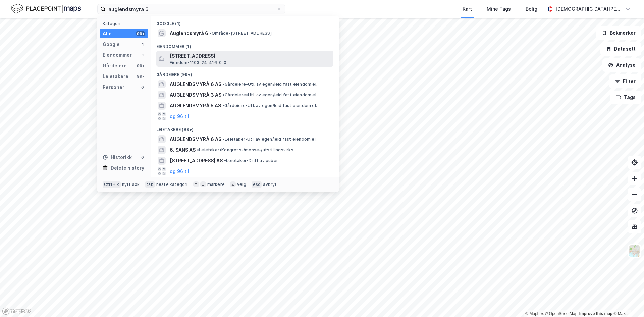 The width and height of the screenshot is (644, 317). Describe the element at coordinates (270, 185) in the screenshot. I see `div: avbryt` at that location.